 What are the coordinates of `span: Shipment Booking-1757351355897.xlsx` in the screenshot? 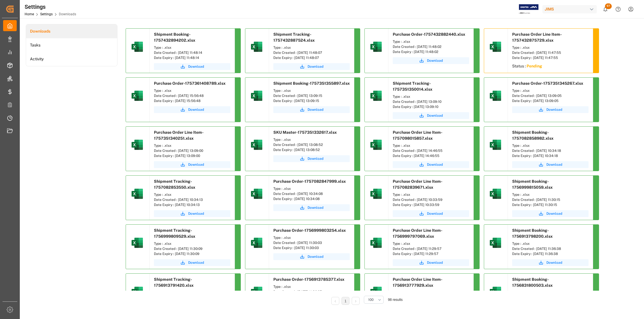 It's located at (312, 83).